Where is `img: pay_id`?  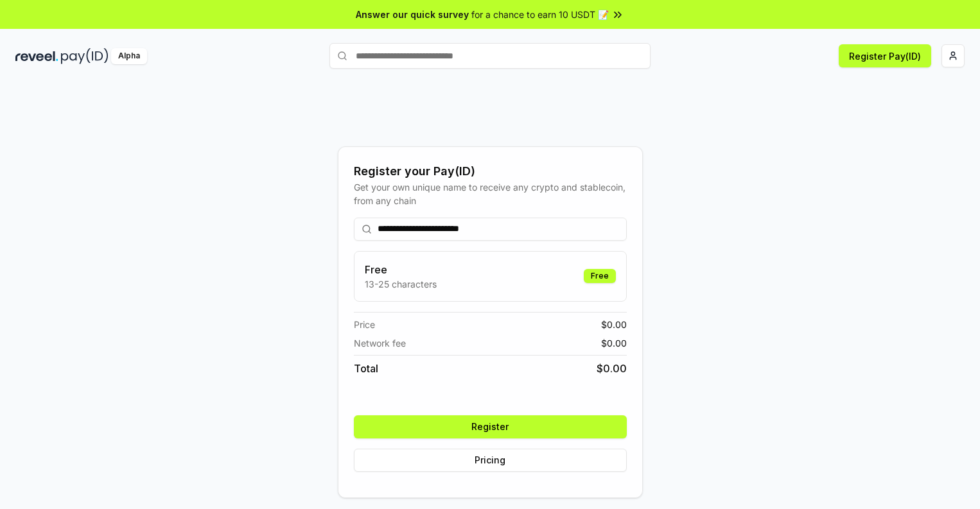 img: pay_id is located at coordinates (85, 56).